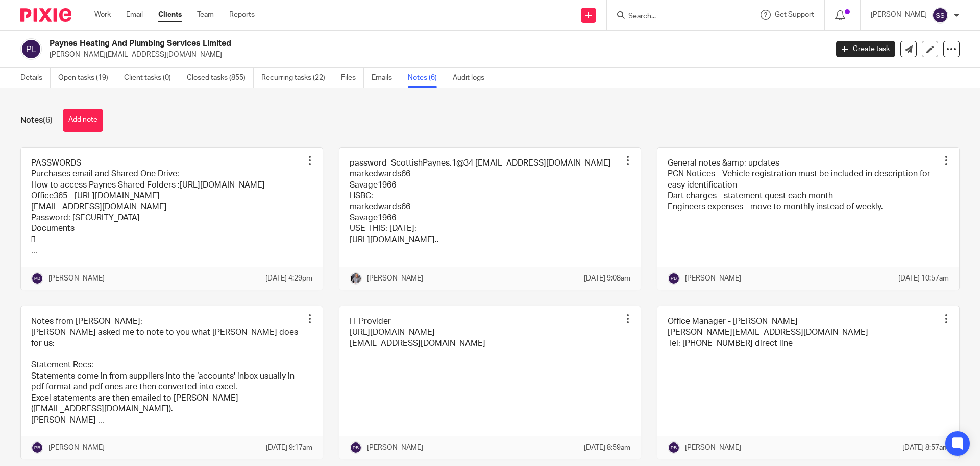  What do you see at coordinates (426, 77) in the screenshot?
I see `a: Notes (6)` at bounding box center [426, 77].